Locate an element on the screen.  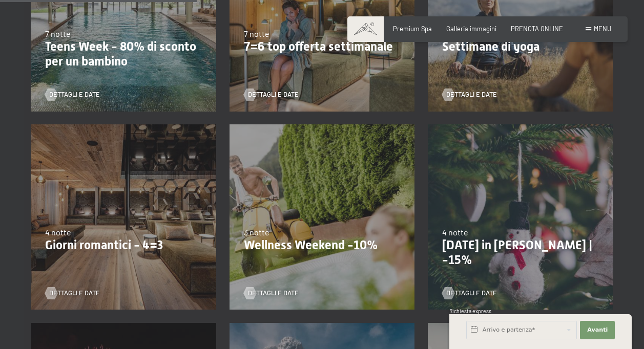
span: Premium Spa is located at coordinates (413, 29).